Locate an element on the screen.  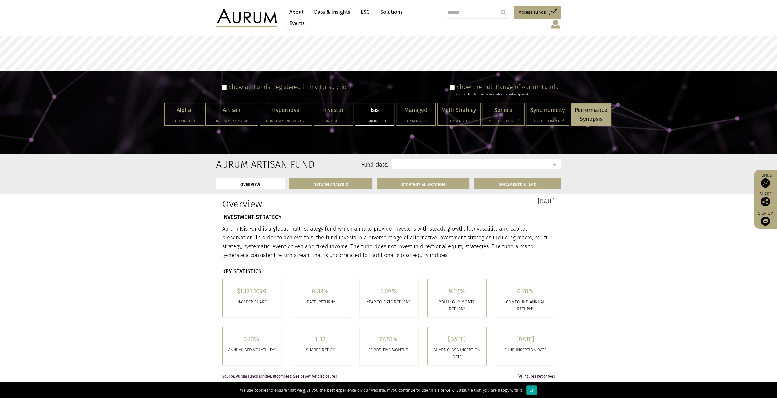
label: Show the Full Range of Aurum Funds is located at coordinates (507, 87).